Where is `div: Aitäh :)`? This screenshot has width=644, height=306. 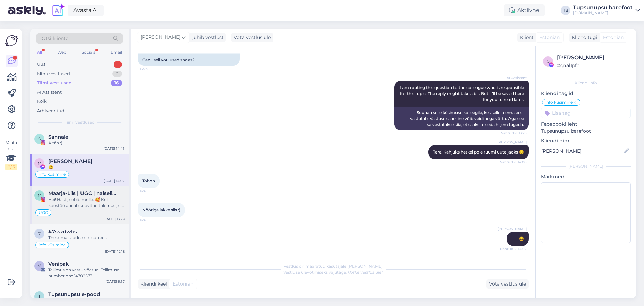
div: Aitäh :) is located at coordinates (87, 143).